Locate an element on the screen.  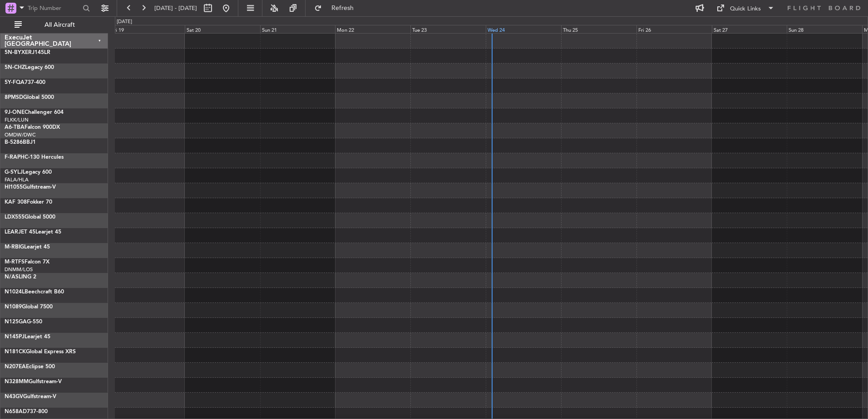
span: HI1055 is located at coordinates (14, 187).